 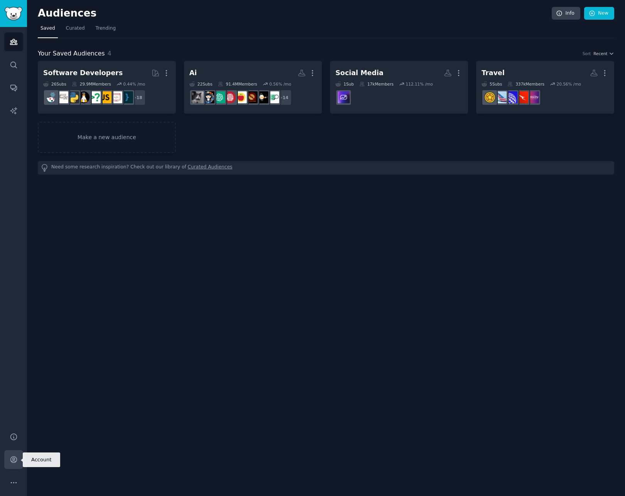 What do you see at coordinates (73, 97) in the screenshot?
I see `img: Python` at bounding box center [73, 97].